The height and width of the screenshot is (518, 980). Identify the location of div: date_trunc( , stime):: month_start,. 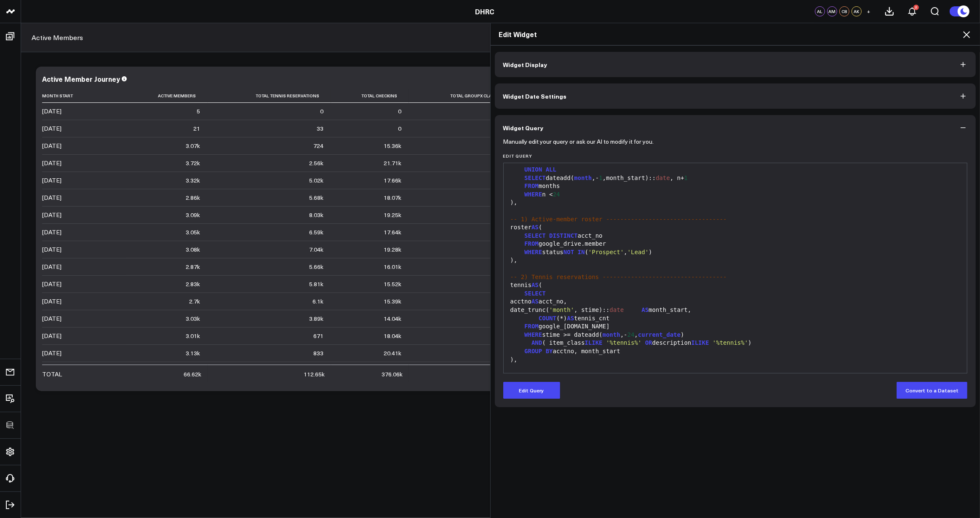
(736, 310).